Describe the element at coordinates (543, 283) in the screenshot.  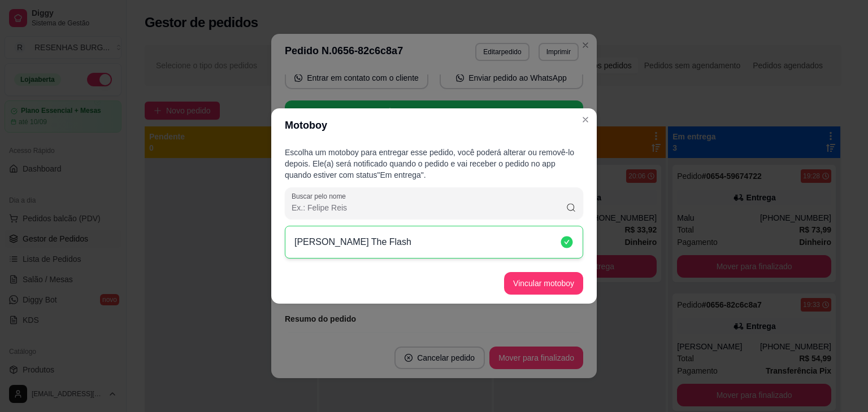
I see `button: Vincular motoboy` at that location.